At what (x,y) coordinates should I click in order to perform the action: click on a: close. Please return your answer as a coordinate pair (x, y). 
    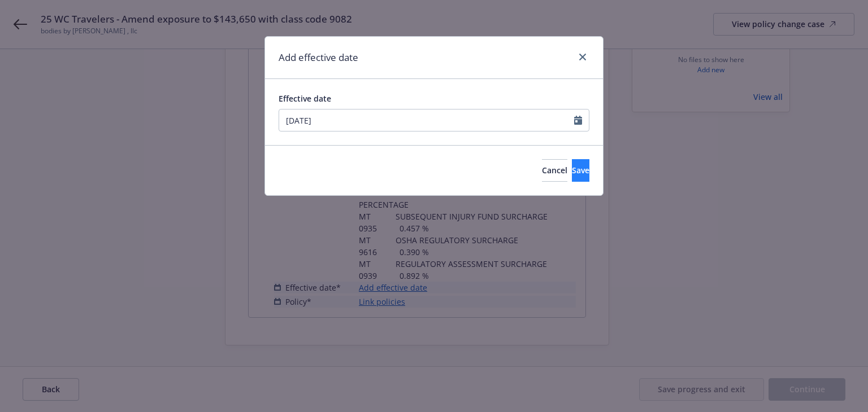
    Looking at the image, I should click on (583, 57).